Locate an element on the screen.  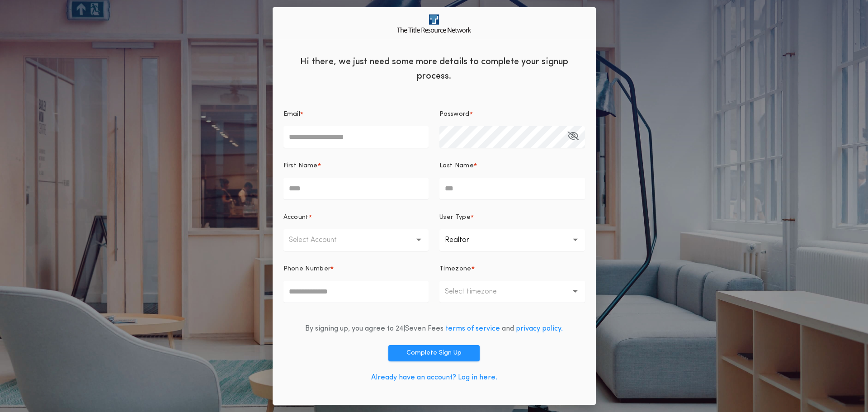
button: Select timezone is located at coordinates (512, 292).